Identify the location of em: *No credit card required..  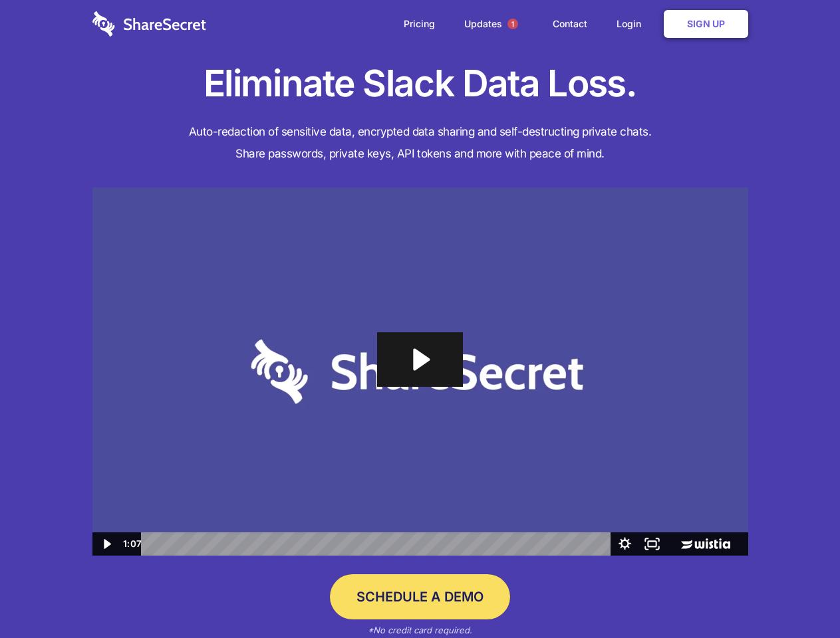
(420, 630).